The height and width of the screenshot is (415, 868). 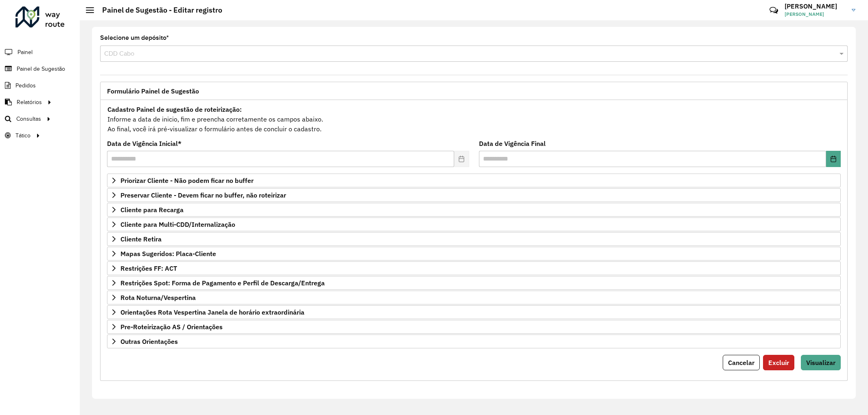 I want to click on a: Rota Noturna/Vespertina, so click(x=474, y=297).